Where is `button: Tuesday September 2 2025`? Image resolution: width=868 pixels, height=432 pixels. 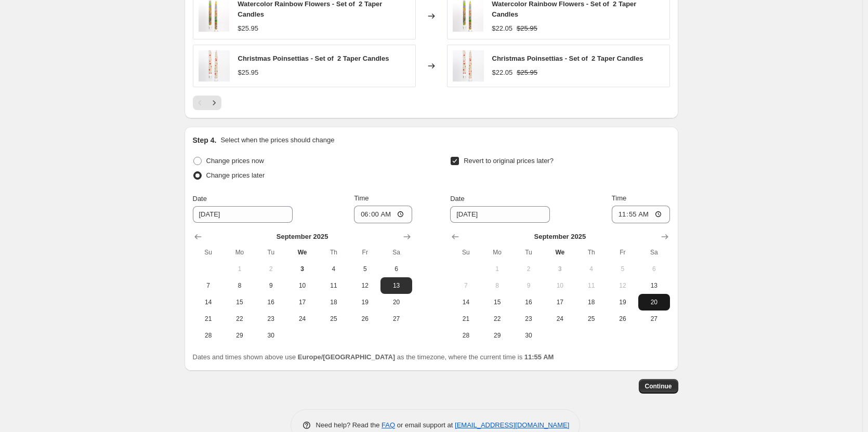 button: Tuesday September 2 2025 is located at coordinates (529, 269).